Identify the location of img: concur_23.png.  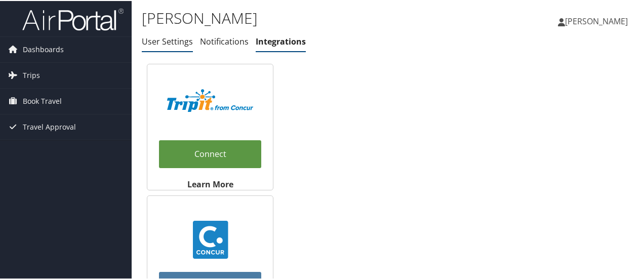
(210, 239).